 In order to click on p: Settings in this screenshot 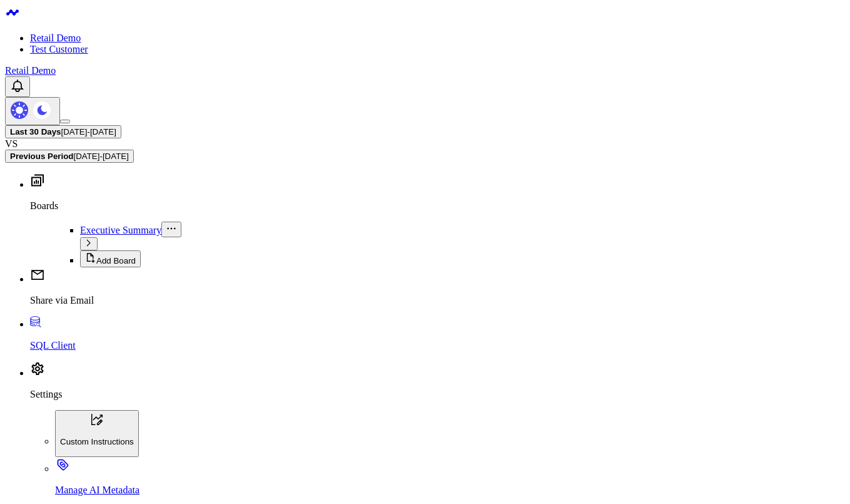, I will do `click(438, 394)`.